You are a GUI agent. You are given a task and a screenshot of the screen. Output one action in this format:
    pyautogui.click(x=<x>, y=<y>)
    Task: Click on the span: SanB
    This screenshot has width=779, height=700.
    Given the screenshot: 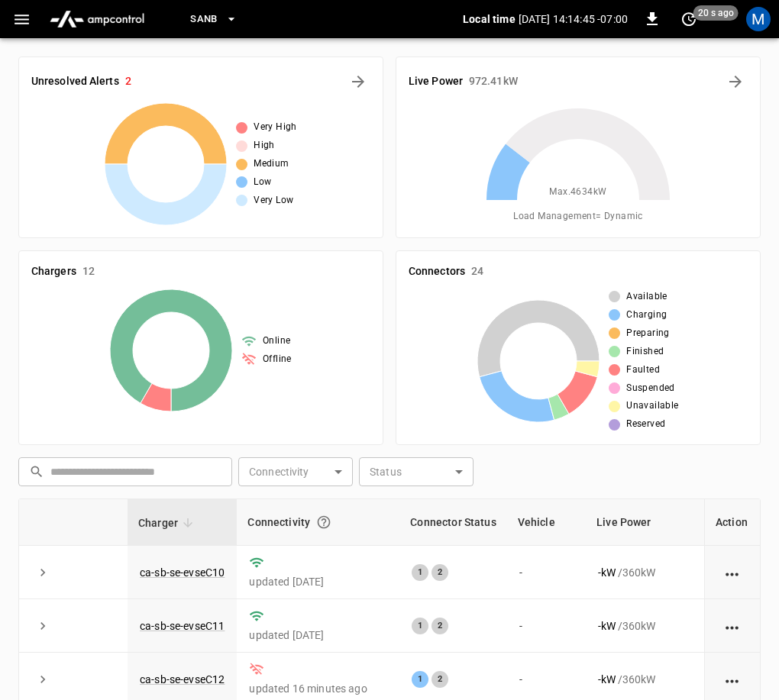 What is the action you would take?
    pyautogui.click(x=204, y=19)
    